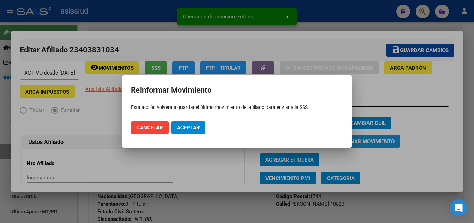 Image resolution: width=474 pixels, height=223 pixels. I want to click on div: Open Intercom Messenger, so click(459, 208).